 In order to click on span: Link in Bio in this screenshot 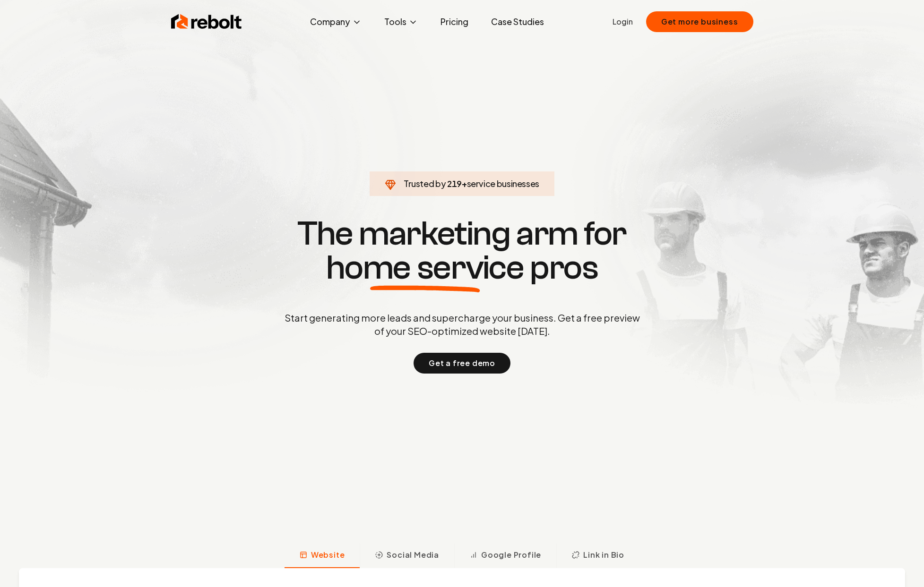, I will do `click(603, 555)`.